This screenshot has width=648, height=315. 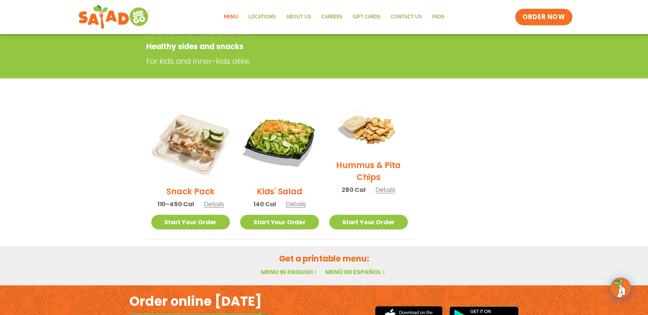 What do you see at coordinates (279, 141) in the screenshot?
I see `img: Product photo for Kids’ Salad` at bounding box center [279, 141].